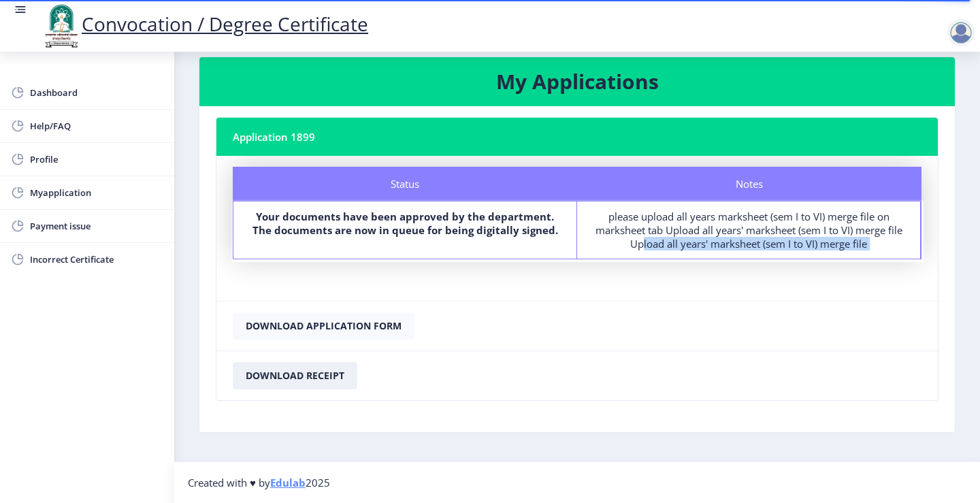  I want to click on div: Notes, so click(749, 184).